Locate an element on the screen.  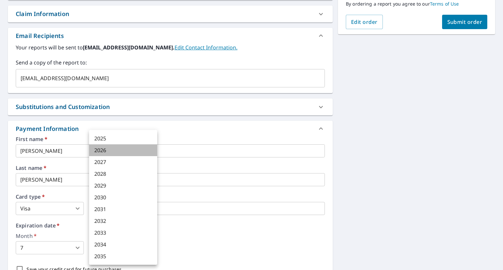
li: 2027 is located at coordinates (123, 162).